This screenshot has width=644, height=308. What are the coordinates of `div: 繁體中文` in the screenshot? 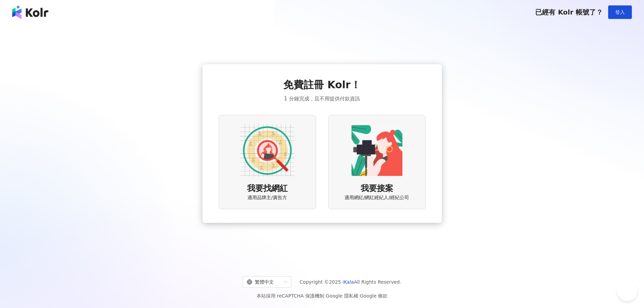 It's located at (264, 282).